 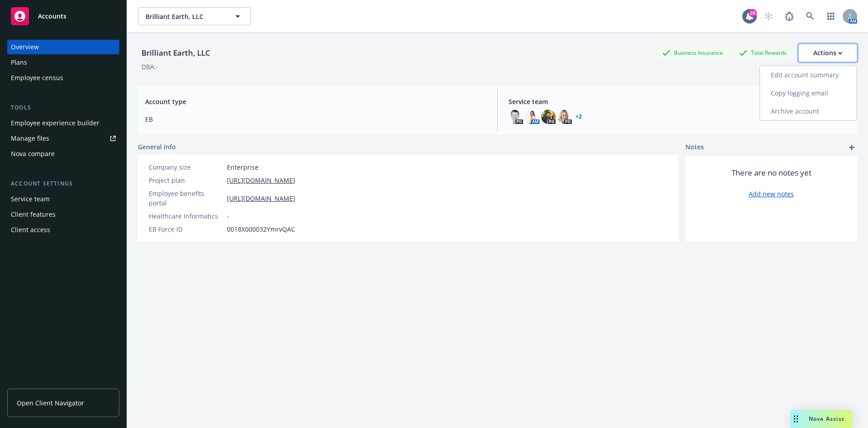 I want to click on a: Copy logging email, so click(x=808, y=93).